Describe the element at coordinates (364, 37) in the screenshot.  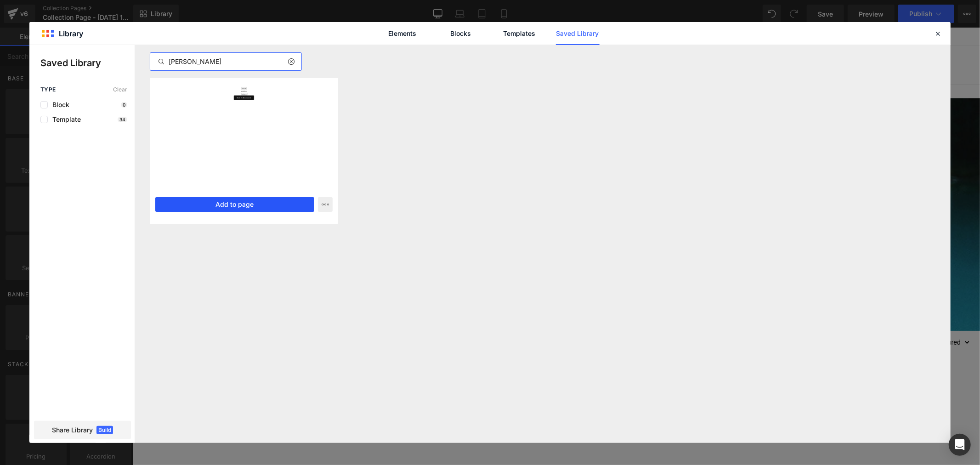
I see `a: Contact` at that location.